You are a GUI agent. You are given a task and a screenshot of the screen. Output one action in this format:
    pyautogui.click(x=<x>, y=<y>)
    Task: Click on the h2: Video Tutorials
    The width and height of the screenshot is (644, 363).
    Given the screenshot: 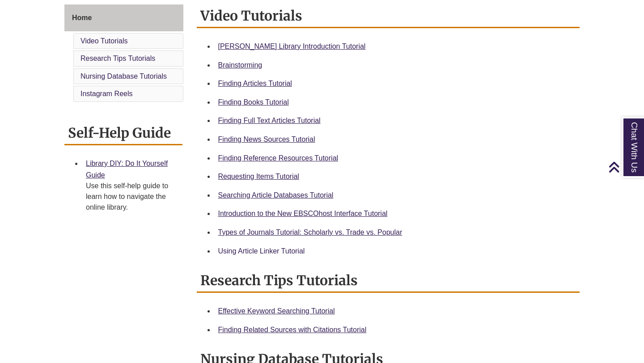 What is the action you would take?
    pyautogui.click(x=388, y=16)
    